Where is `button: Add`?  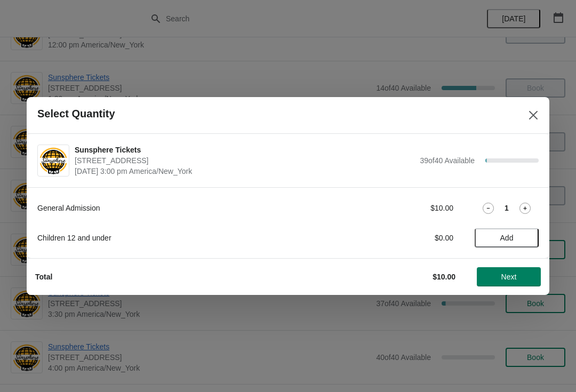
button: Add is located at coordinates (507, 238).